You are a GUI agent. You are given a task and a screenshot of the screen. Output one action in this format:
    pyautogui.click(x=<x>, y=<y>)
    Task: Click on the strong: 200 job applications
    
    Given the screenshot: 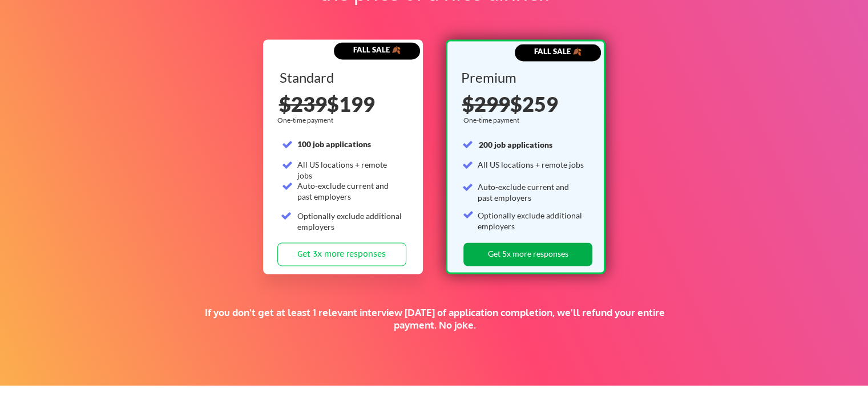 What is the action you would take?
    pyautogui.click(x=515, y=144)
    